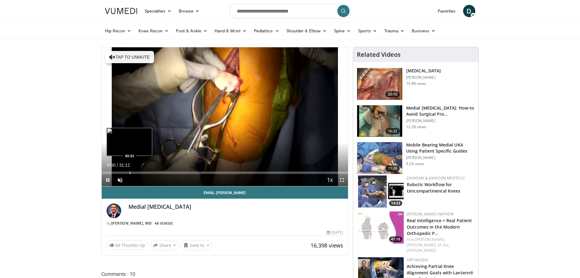  Describe the element at coordinates (424, 31) in the screenshot. I see `a: Business` at that location.